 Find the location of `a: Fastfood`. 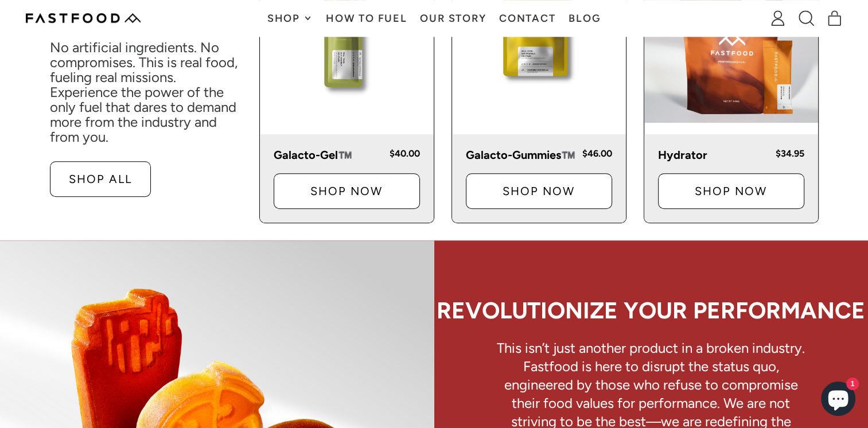

a: Fastfood is located at coordinates (83, 18).